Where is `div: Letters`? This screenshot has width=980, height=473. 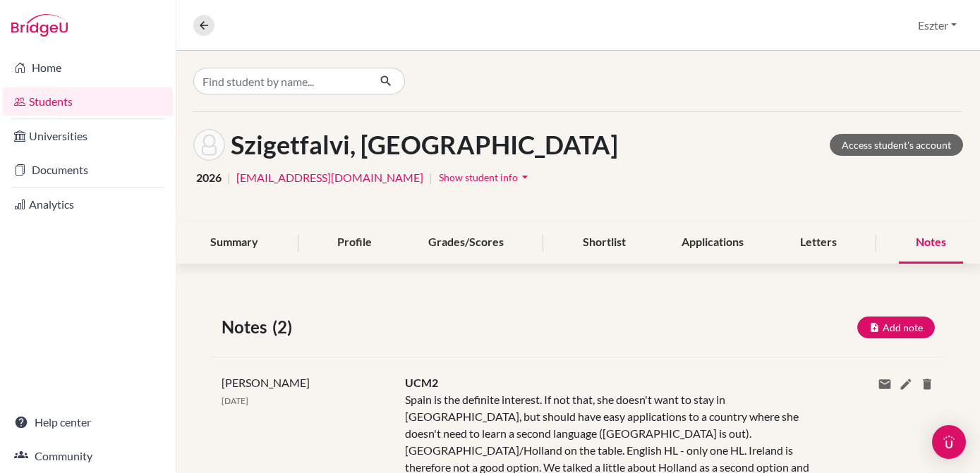 div: Letters is located at coordinates (818, 243).